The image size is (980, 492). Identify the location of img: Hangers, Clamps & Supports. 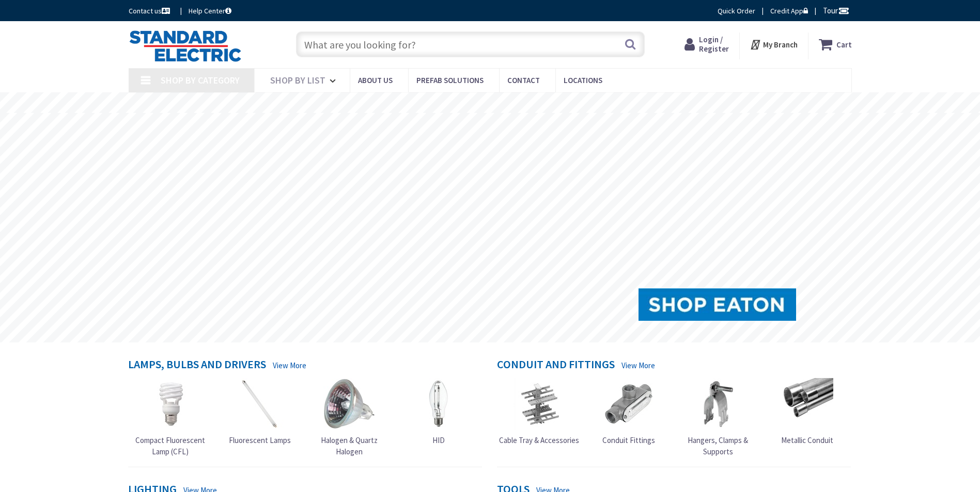
(717, 404).